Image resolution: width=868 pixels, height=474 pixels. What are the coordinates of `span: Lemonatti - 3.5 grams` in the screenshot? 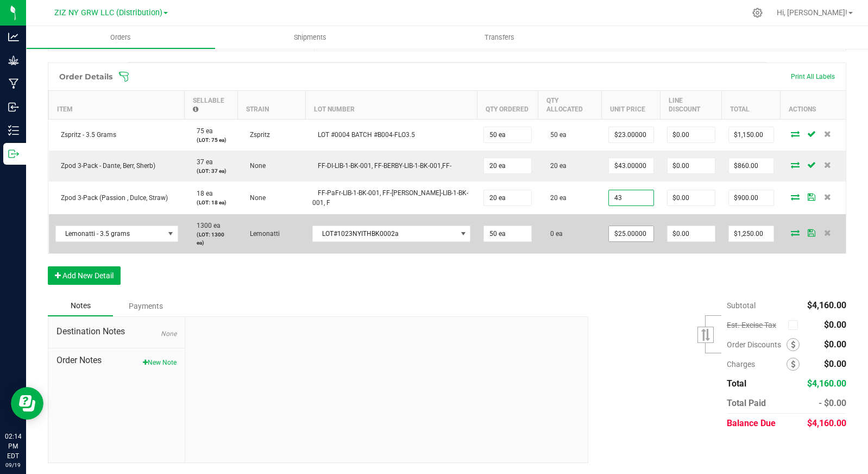 It's located at (110, 234).